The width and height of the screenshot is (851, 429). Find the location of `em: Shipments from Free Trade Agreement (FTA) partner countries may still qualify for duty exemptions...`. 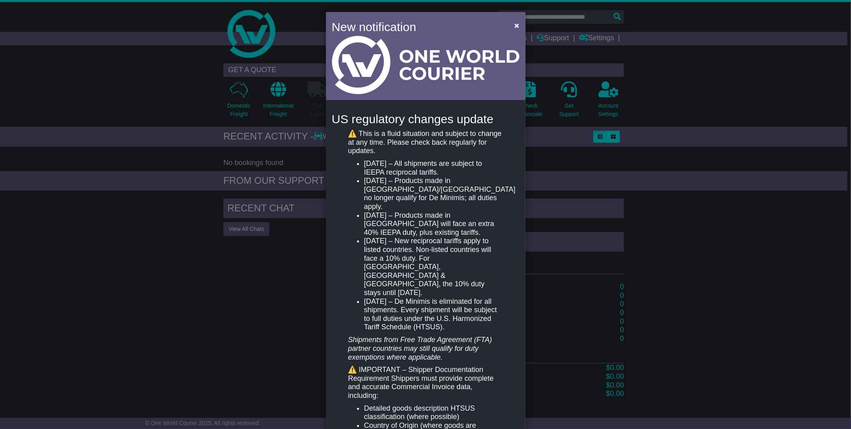

em: Shipments from Free Trade Agreement (FTA) partner countries may still qualify for duty exemptions... is located at coordinates (420, 348).